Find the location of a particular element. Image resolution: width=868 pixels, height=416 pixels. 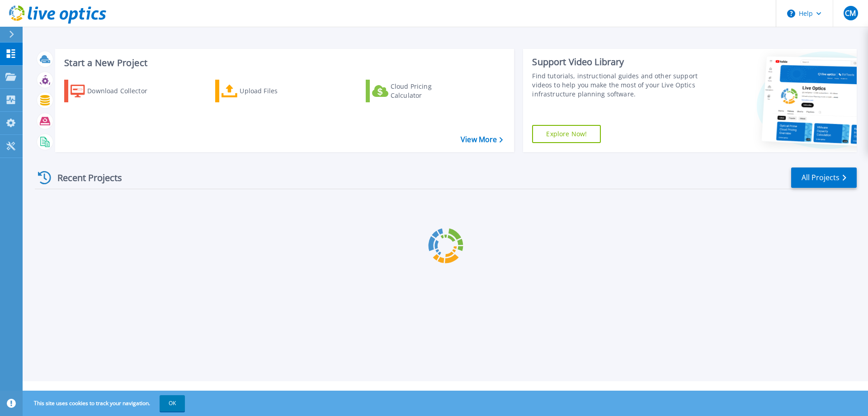

a: All Projects is located at coordinates (824, 177).